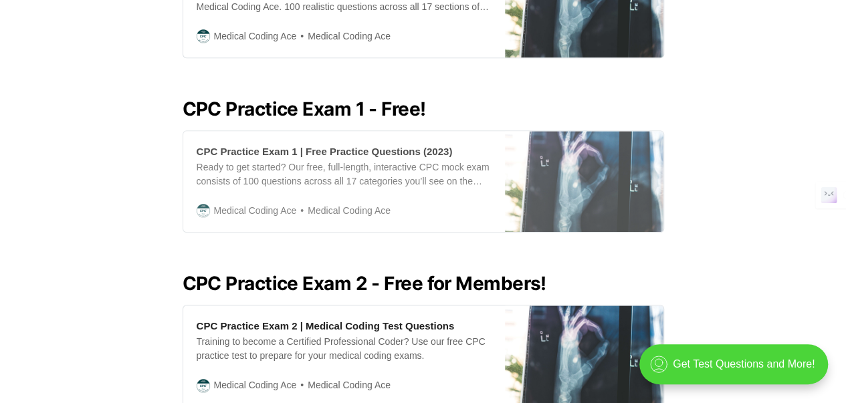 This screenshot has height=403, width=846. Describe the element at coordinates (344, 349) in the screenshot. I see `div: Training to become a Certified Professional Coder? Use our free CPC practice test to prepare for ...` at that location.